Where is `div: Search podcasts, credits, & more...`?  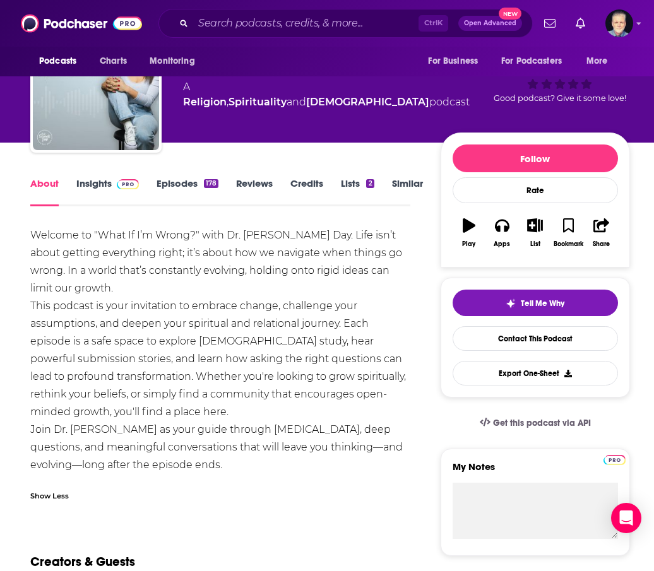 div: Search podcasts, credits, & more... is located at coordinates (345, 23).